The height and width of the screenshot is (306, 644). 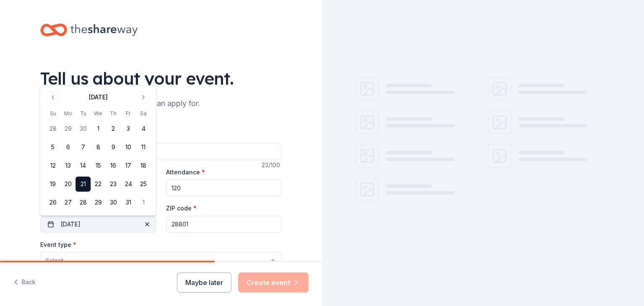 What do you see at coordinates (55, 261) in the screenshot?
I see `span: Select` at bounding box center [55, 261].